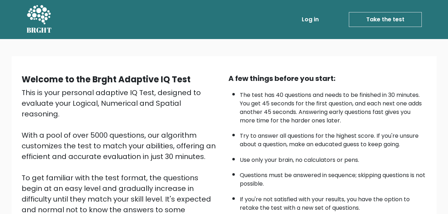 The height and width of the screenshot is (214, 448). Describe the element at coordinates (333, 138) in the screenshot. I see `li: Try to answer all questions for the highest score. If you're unsure about a question, make an edu...` at that location.